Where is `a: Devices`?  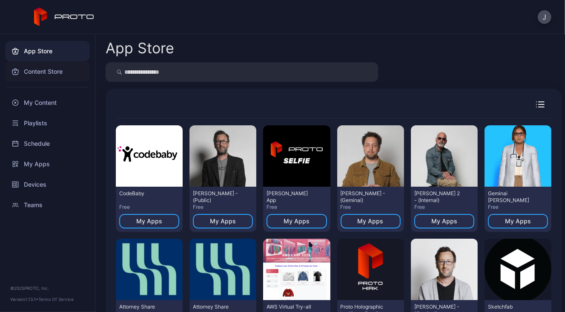
a: Devices is located at coordinates (47, 184).